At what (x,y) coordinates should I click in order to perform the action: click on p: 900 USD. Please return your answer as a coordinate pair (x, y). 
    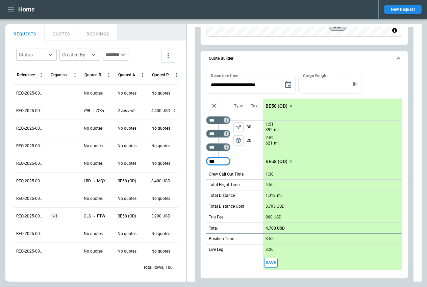
    Looking at the image, I should click on (273, 217).